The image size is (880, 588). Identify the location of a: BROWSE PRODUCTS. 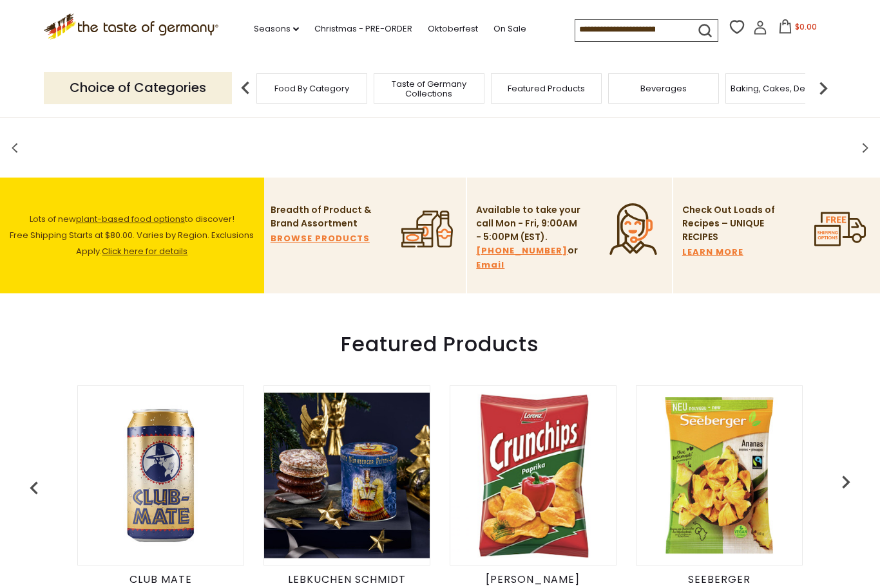
(320, 239).